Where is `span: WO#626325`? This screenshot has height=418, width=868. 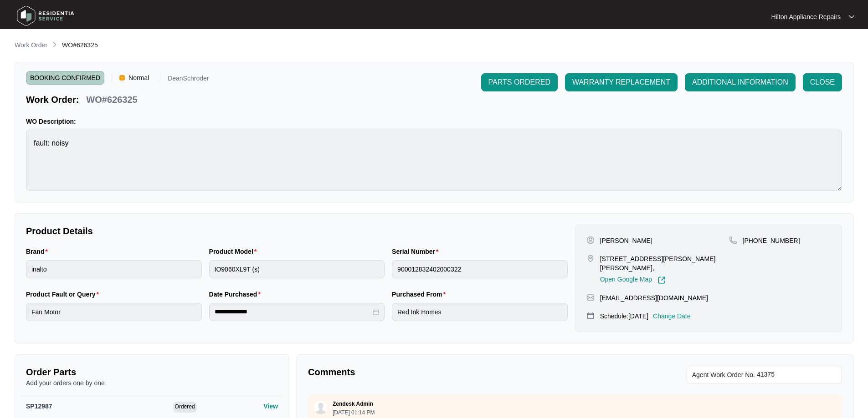
span: WO#626325 is located at coordinates (79, 45).